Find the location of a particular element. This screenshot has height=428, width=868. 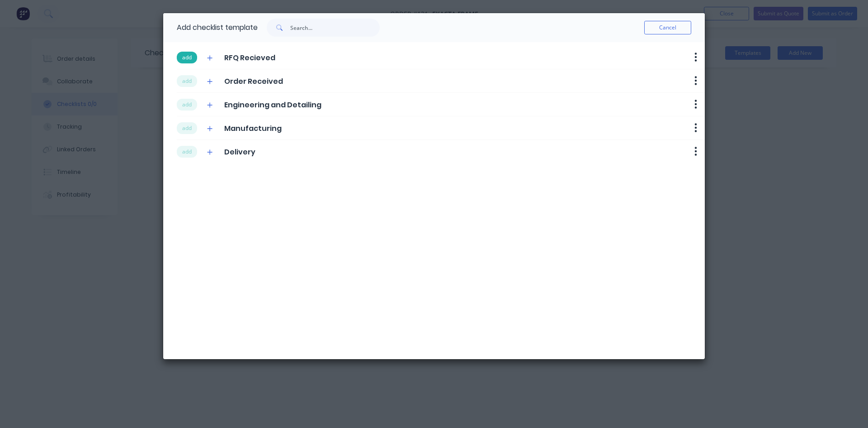

span: RFQ Recieved is located at coordinates (250, 58).